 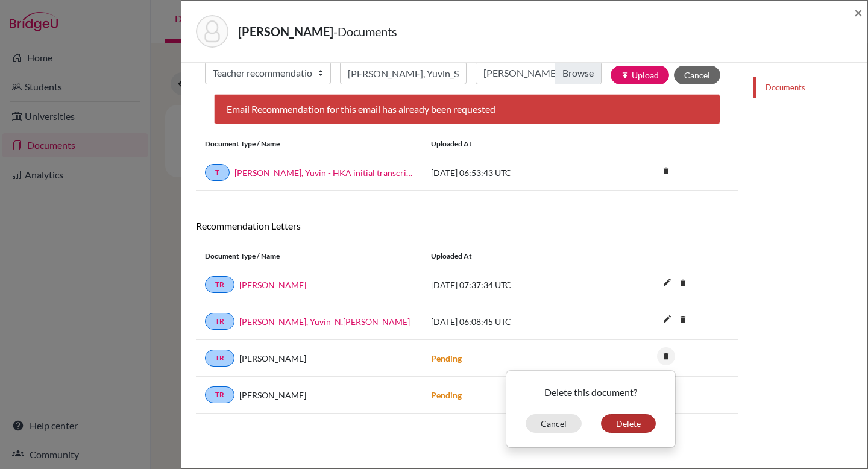 I want to click on h6: Recommendation Letters, so click(x=467, y=225).